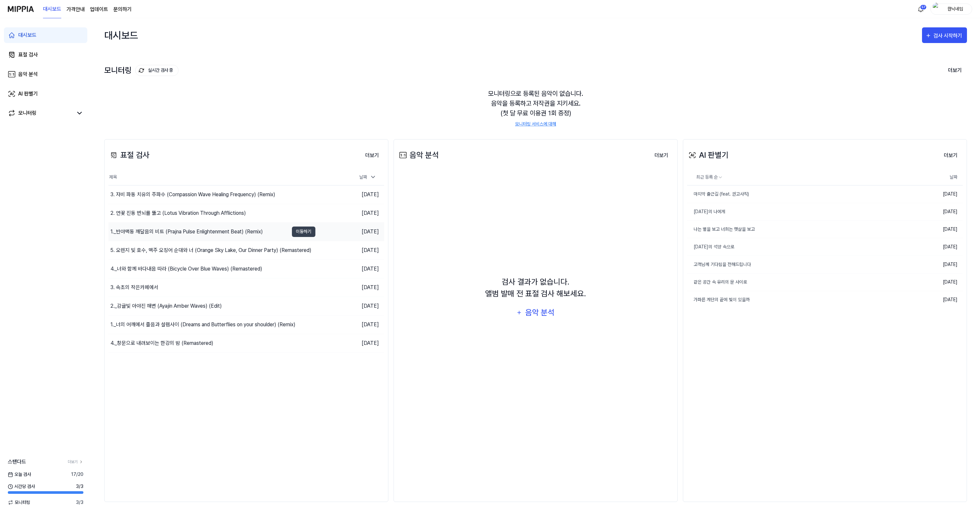  What do you see at coordinates (719, 300) in the screenshot?
I see `div: 가파른 계단의 끝에 빛이 있을까` at bounding box center [719, 300].